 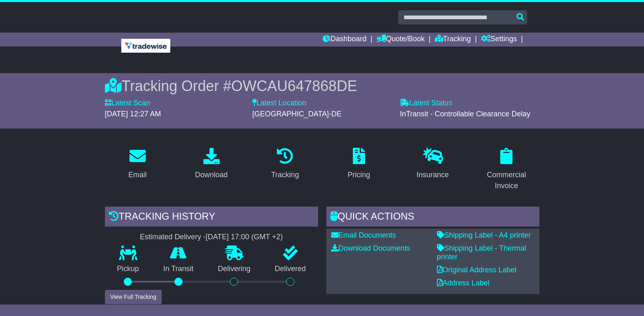 I want to click on a: Settings, so click(x=500, y=40).